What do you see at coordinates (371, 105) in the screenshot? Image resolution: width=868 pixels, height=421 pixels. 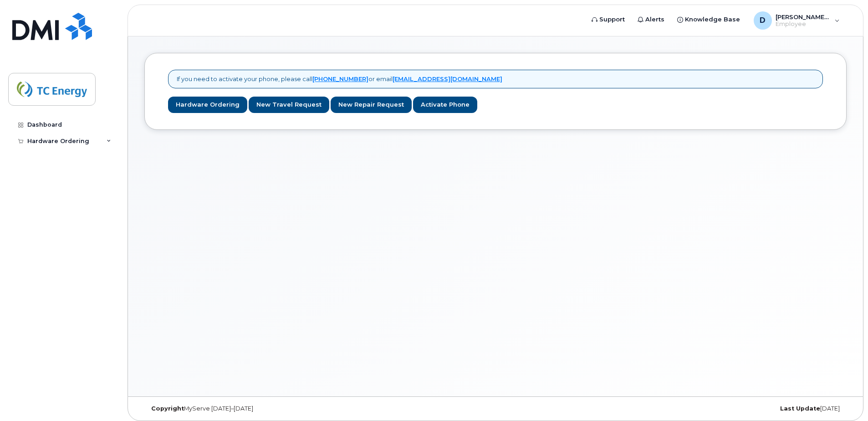 I see `a: New Repair Request` at bounding box center [371, 105].